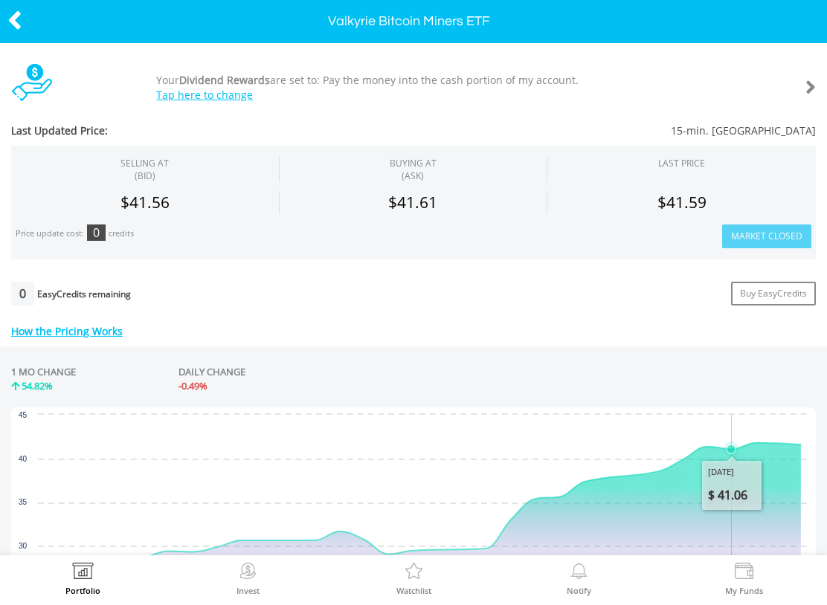  I want to click on a: Invest, so click(248, 579).